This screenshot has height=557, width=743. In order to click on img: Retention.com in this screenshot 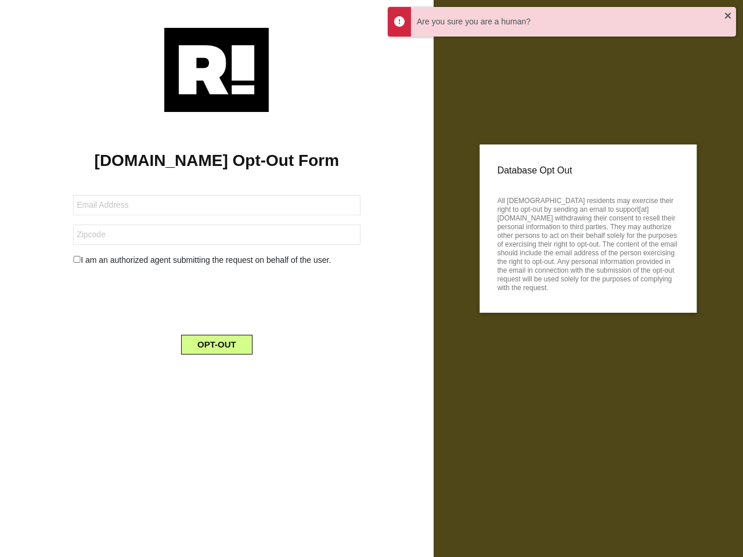, I will do `click(217, 70)`.